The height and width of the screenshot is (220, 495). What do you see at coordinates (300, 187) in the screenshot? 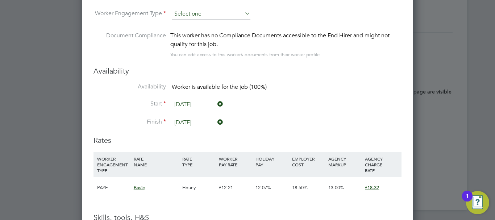
I see `span: 18.50%` at bounding box center [300, 187].